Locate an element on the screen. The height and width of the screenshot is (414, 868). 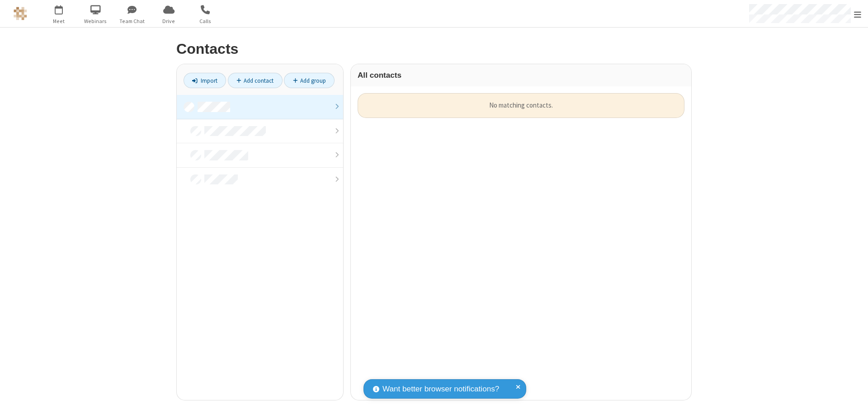
a: Import is located at coordinates (205, 80).